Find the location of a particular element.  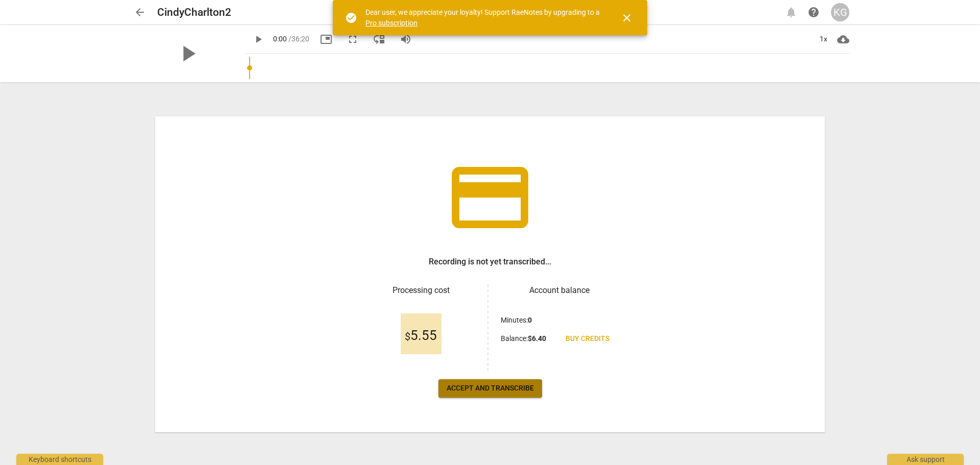

h3: Recording is not yet transcribed... is located at coordinates (490, 262).